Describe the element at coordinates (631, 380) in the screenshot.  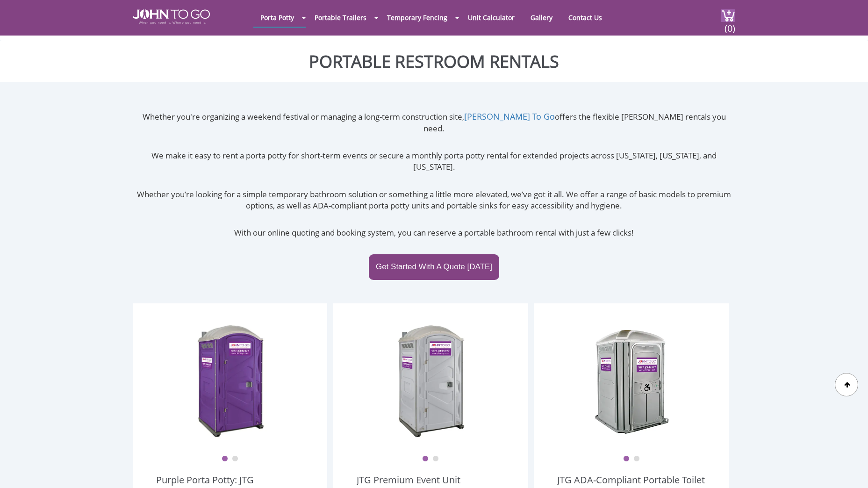
I see `img: ADA Handicapped Accessible Unit` at that location.